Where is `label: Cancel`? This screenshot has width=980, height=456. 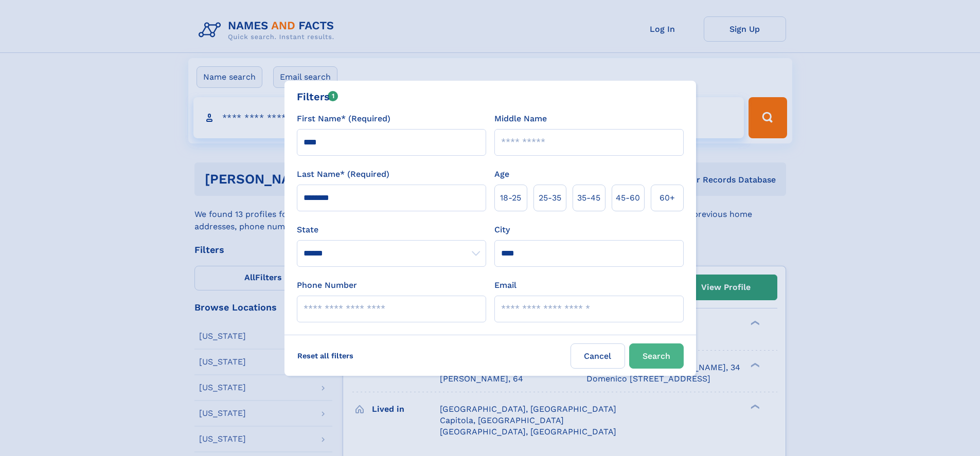 label: Cancel is located at coordinates (598, 355).